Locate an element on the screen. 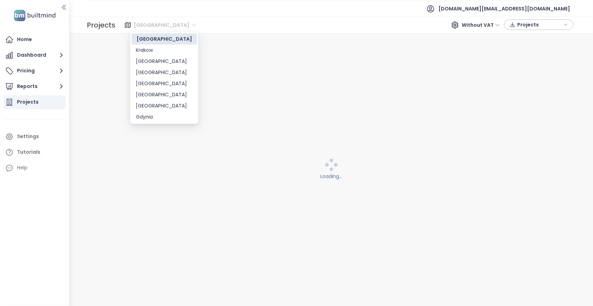 The width and height of the screenshot is (593, 306). div: button is located at coordinates (539, 25).